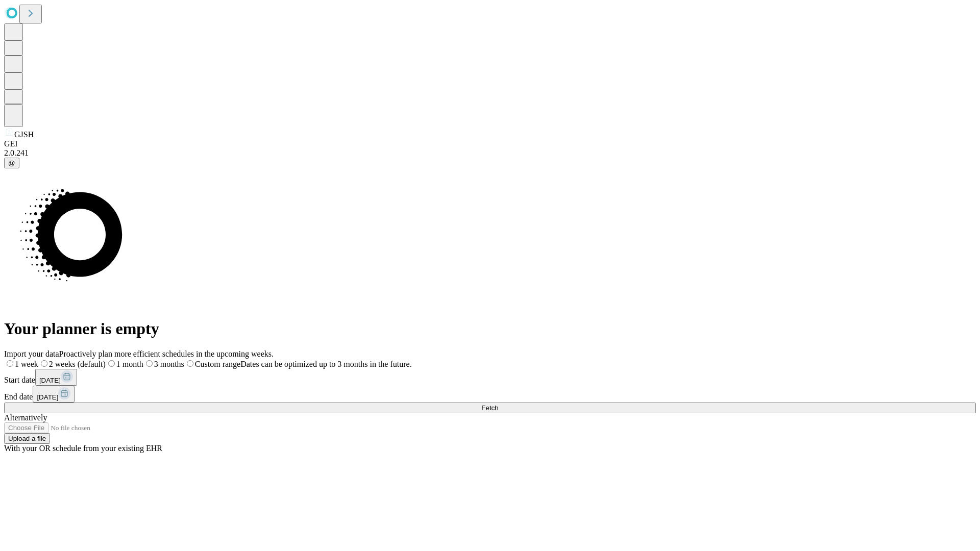 Image resolution: width=980 pixels, height=551 pixels. Describe the element at coordinates (490, 144) in the screenshot. I see `div: GEI` at that location.